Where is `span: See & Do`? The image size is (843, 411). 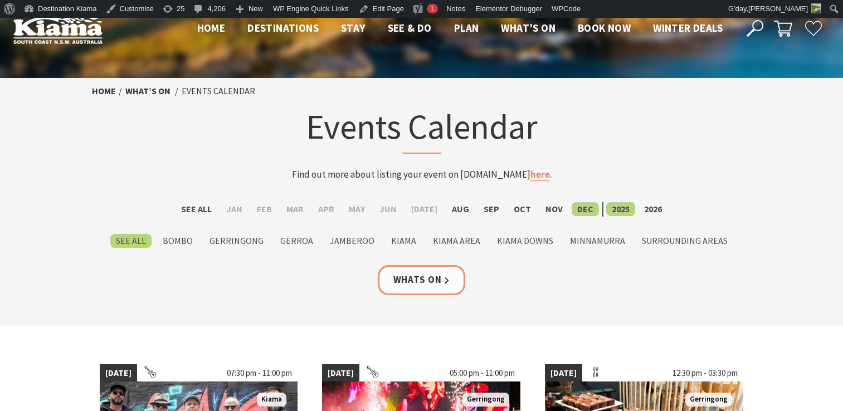
span: See & Do is located at coordinates (409, 28).